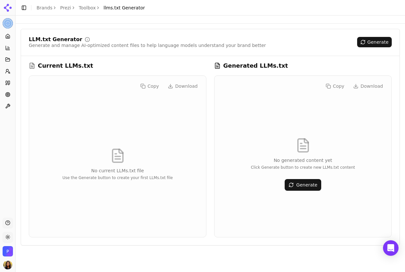 The height and width of the screenshot is (272, 405). What do you see at coordinates (303, 167) in the screenshot?
I see `p: Click Generate button to create new LLMs.txt content` at bounding box center [303, 167].